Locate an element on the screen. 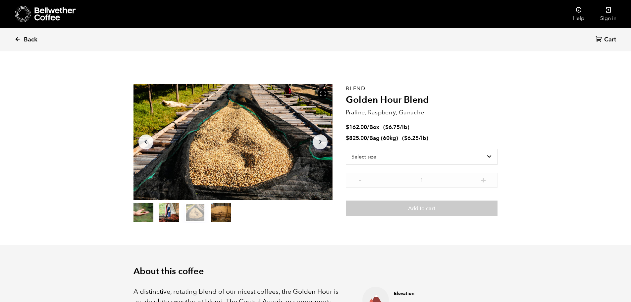 The width and height of the screenshot is (631, 302). span: Box is located at coordinates (374, 127).